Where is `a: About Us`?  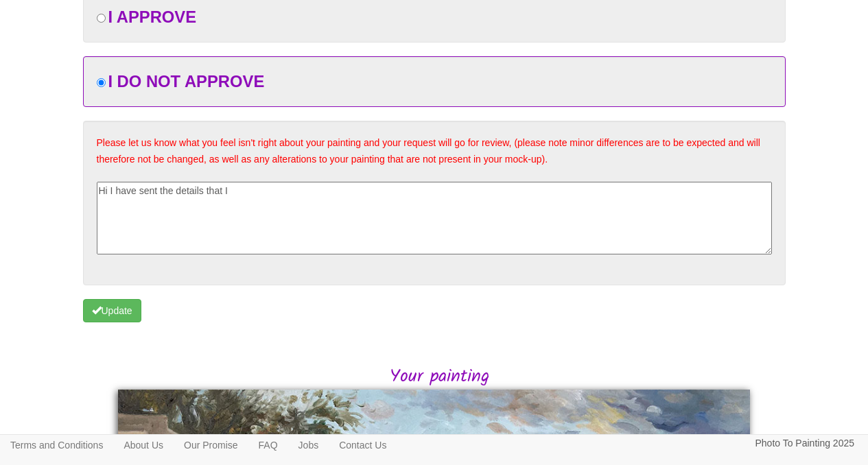
a: About Us is located at coordinates (143, 445).